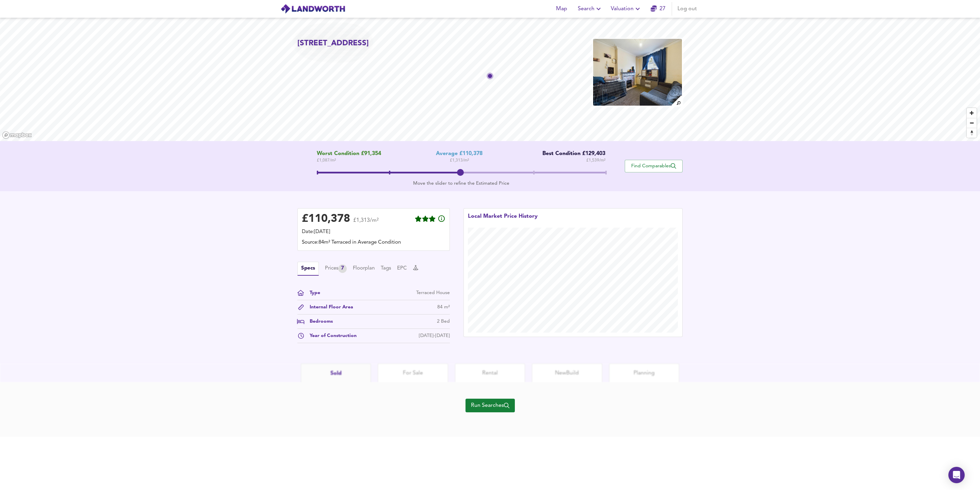 The image size is (980, 490). Describe the element at coordinates (972, 133) in the screenshot. I see `span: Reset bearing to north` at that location.